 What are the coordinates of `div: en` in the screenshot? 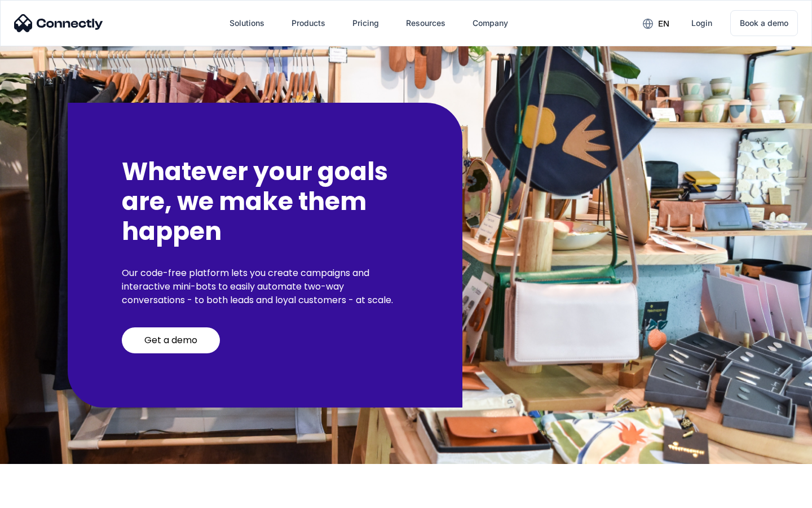 It's located at (663, 24).